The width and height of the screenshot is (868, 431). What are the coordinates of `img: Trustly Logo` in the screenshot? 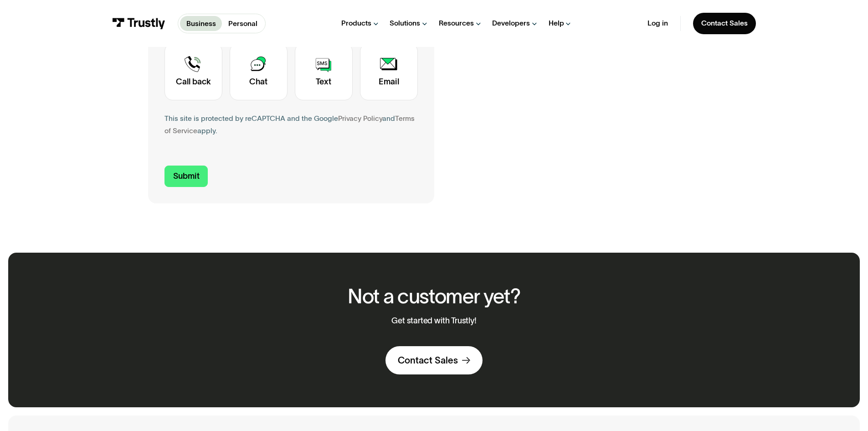 It's located at (138, 23).